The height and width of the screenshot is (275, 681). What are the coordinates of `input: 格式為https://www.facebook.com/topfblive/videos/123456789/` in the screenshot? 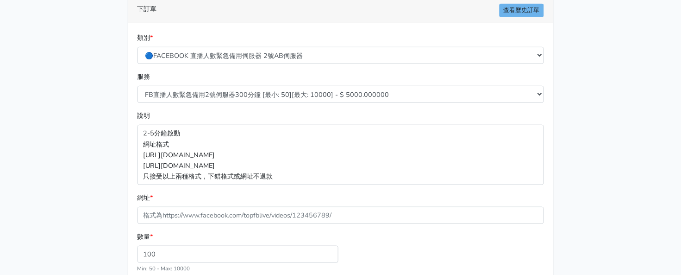 It's located at (341, 215).